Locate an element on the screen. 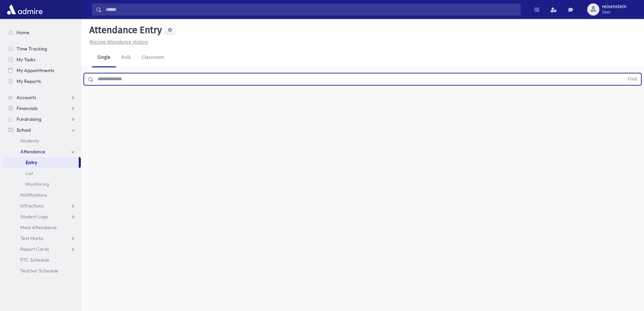 Image resolution: width=644 pixels, height=311 pixels. a: List is located at coordinates (42, 173).